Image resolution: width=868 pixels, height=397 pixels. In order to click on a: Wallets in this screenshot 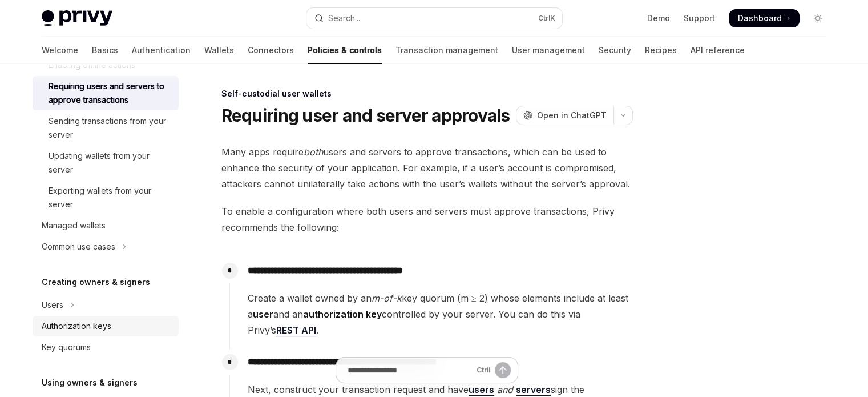, I will do `click(219, 51)`.